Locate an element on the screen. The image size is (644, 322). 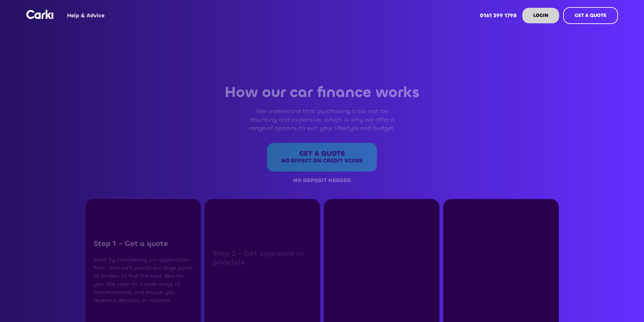
div: Start by completing our application form, and we'll search our large panel of lenders to find the... is located at coordinates (143, 280).